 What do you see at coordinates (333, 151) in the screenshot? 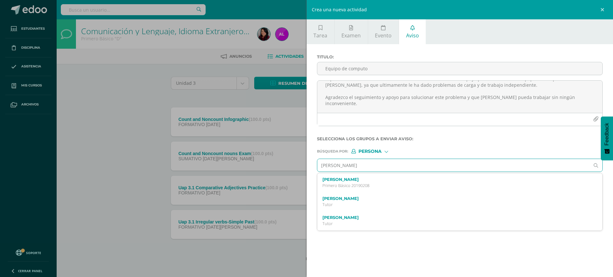
I see `span: Búsqueda por :` at bounding box center [333, 151].